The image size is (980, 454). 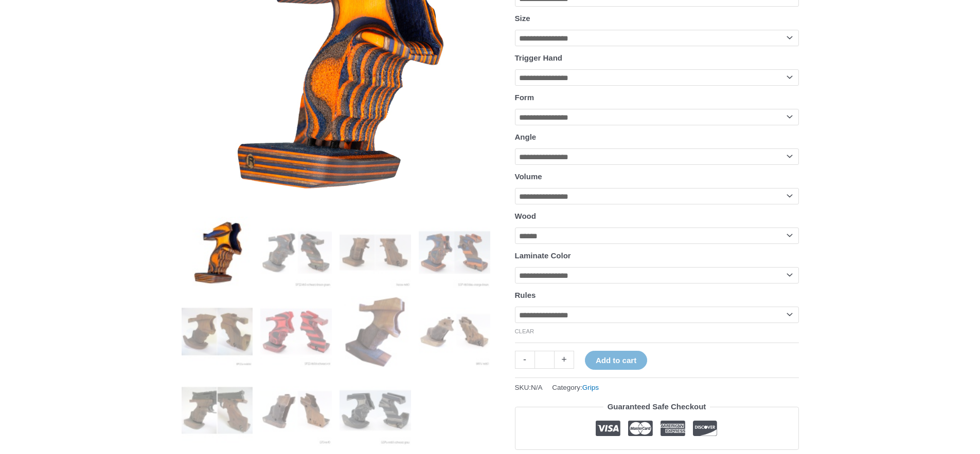 I want to click on input: Product quantity, so click(x=544, y=359).